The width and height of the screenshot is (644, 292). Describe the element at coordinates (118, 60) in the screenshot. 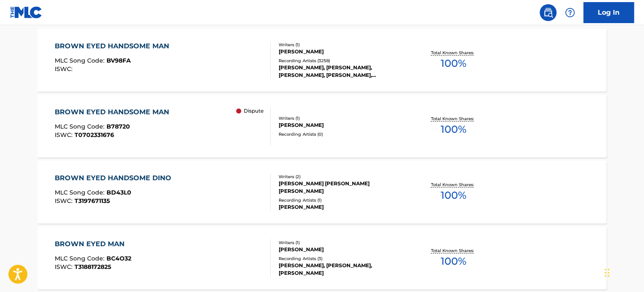

I see `span: BV98FA` at that location.